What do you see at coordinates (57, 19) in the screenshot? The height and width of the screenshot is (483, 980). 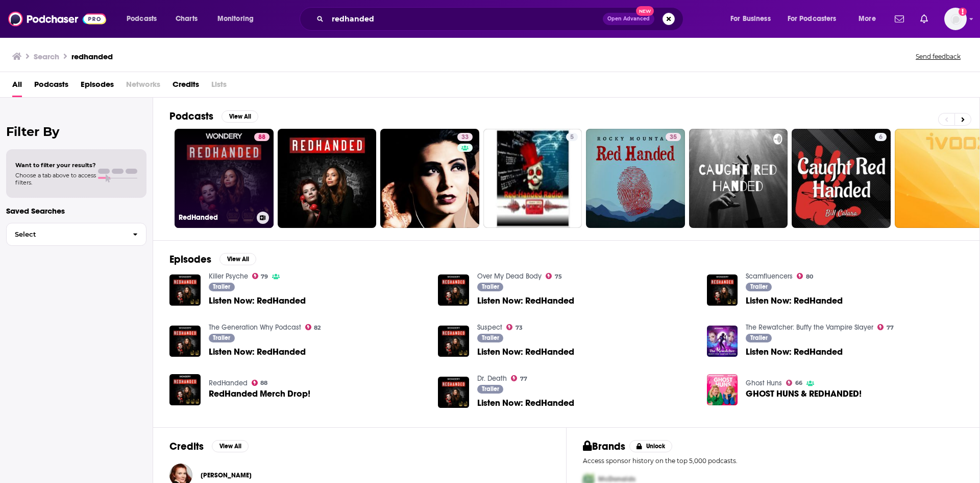 I see `img: Podchaser - Follow, Share and Rate Podcasts` at bounding box center [57, 19].